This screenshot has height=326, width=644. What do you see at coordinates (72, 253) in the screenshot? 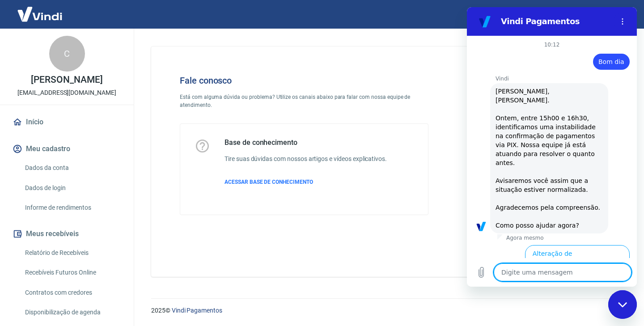
I see `a: Relatório de Recebíveis` at bounding box center [72, 253].